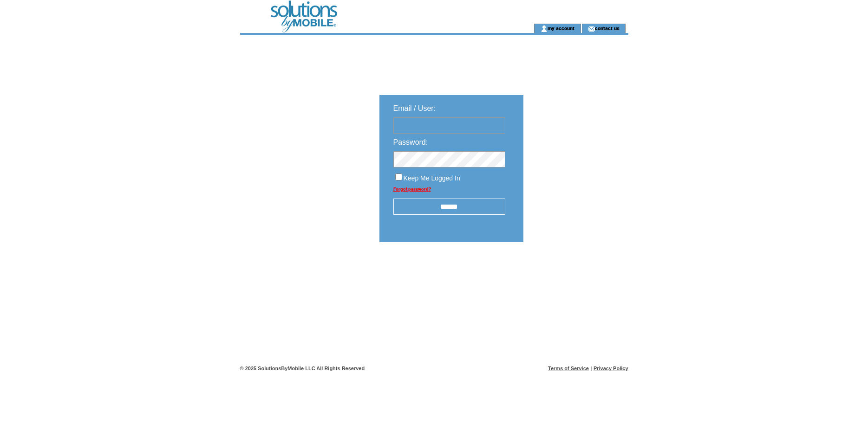  What do you see at coordinates (607, 28) in the screenshot?
I see `a: contact us` at bounding box center [607, 28].